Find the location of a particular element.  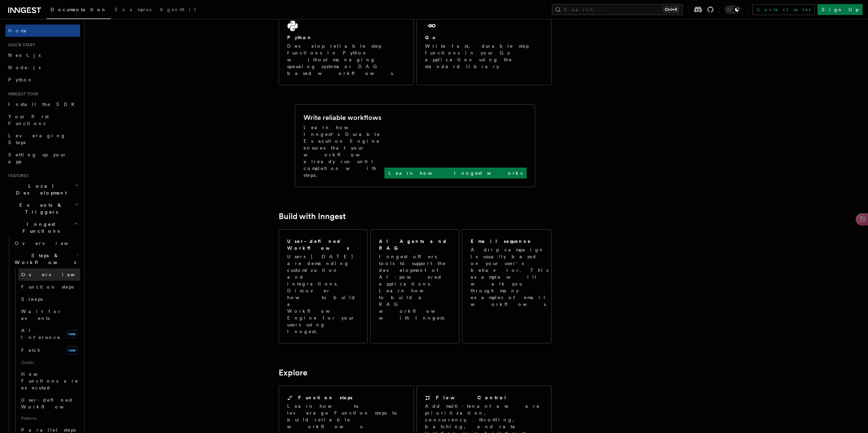

a: Python is located at coordinates (43, 80).